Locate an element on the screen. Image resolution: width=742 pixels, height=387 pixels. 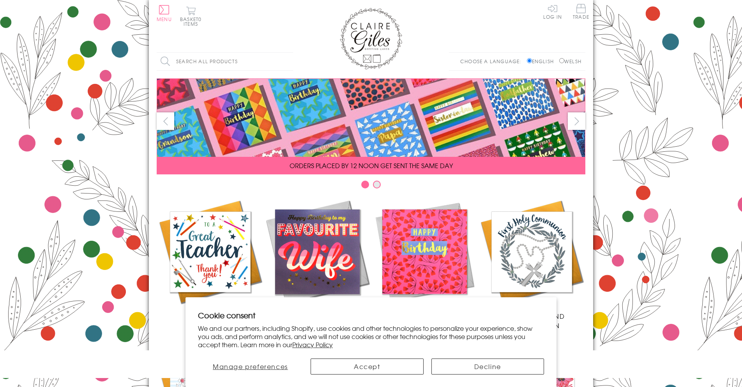
p: Choose a language: is located at coordinates (493, 61).